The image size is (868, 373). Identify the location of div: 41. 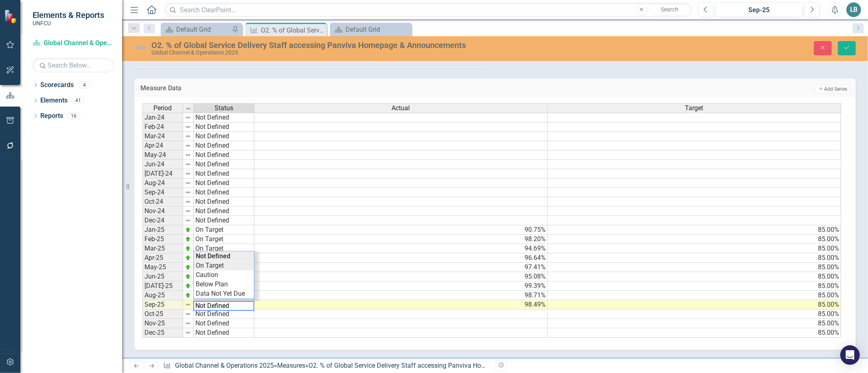
(78, 101).